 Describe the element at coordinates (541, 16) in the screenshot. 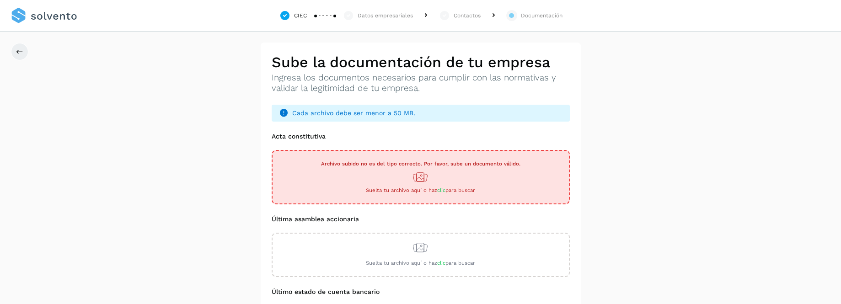

I see `div: Documentación` at that location.